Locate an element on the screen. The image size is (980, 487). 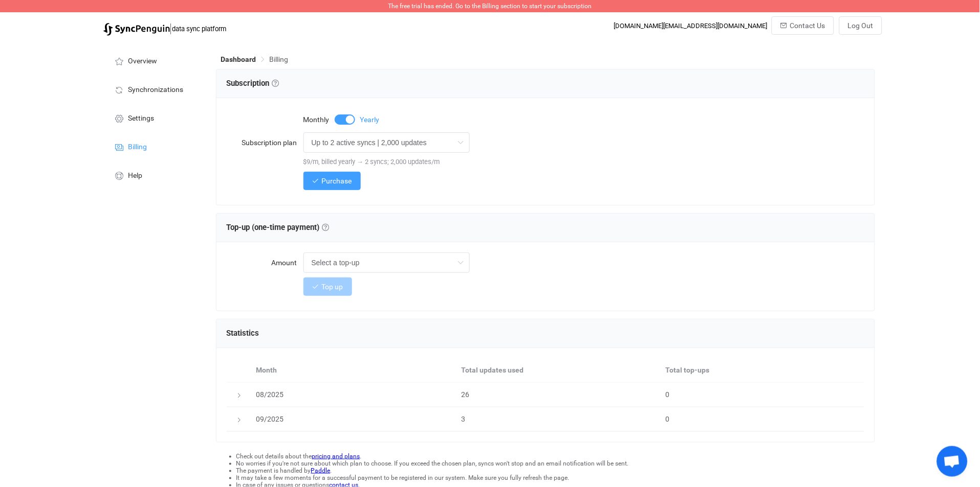
img: syncpenguin.svg is located at coordinates (136, 29).